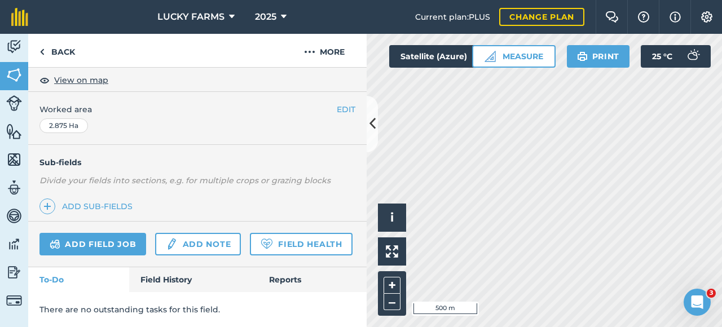 The height and width of the screenshot is (327, 722). I want to click on img: svg+xml;base64,PHN2ZyB4bWxucz0iaHR0cDovL3d3dy53My5vcmcvMjAwMC9zdmciIHdpZHRoPSIxOCIgaGVpZ2h0PSIyNC..., so click(45, 80).